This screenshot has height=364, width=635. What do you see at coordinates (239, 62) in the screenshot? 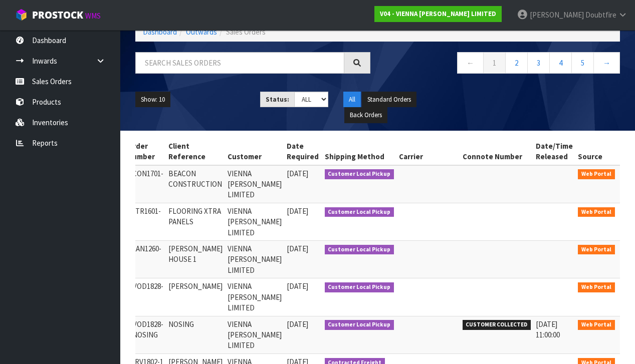
I see `input: Search sales orders` at bounding box center [239, 62].